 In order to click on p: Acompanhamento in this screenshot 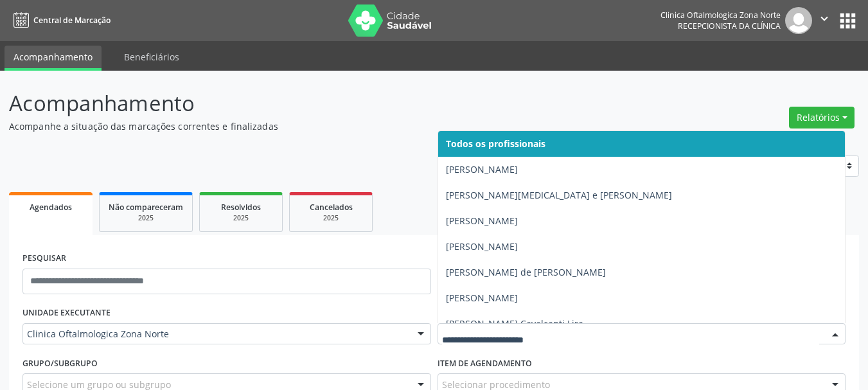, I will do `click(306, 104)`.